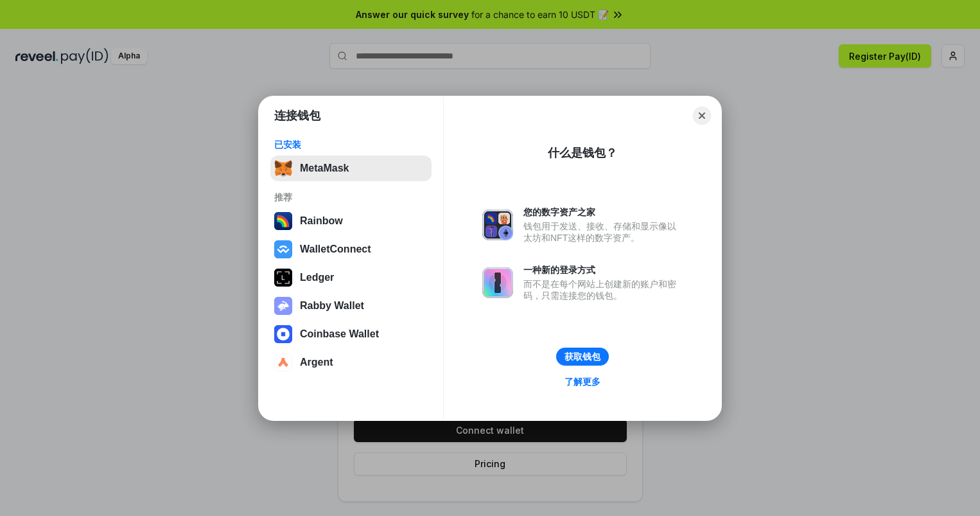 Image resolution: width=980 pixels, height=516 pixels. I want to click on div: Rabby Wallet, so click(332, 306).